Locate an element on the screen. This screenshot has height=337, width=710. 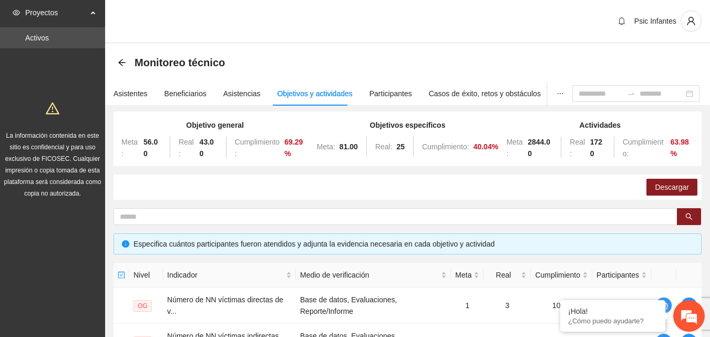
td: Base de datos, Evaluaciones, Reporte/Informe is located at coordinates (373, 305).